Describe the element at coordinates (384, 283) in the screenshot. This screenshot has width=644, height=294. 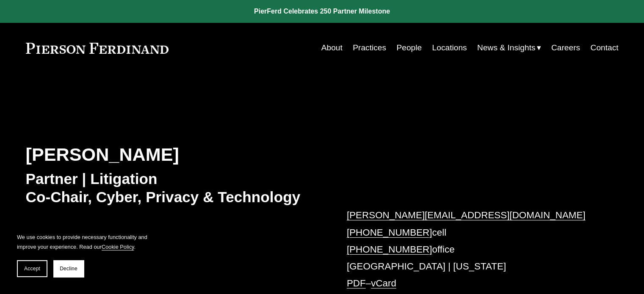
I see `a: vCard` at that location.